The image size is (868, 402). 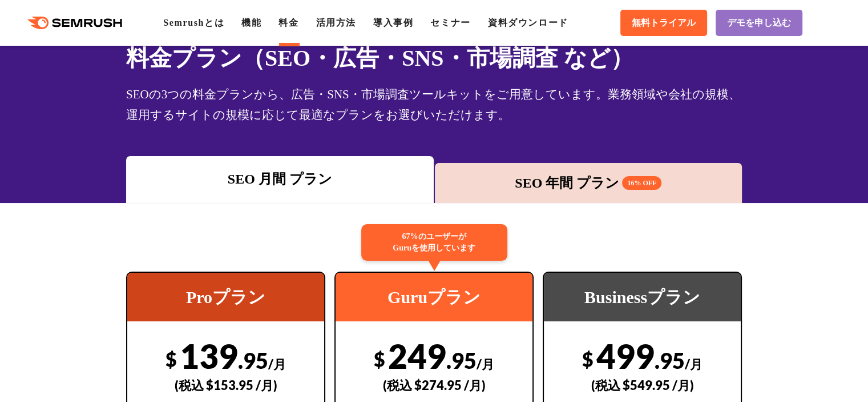 What do you see at coordinates (434, 297) in the screenshot?
I see `div: Guruプラン` at bounding box center [434, 297].